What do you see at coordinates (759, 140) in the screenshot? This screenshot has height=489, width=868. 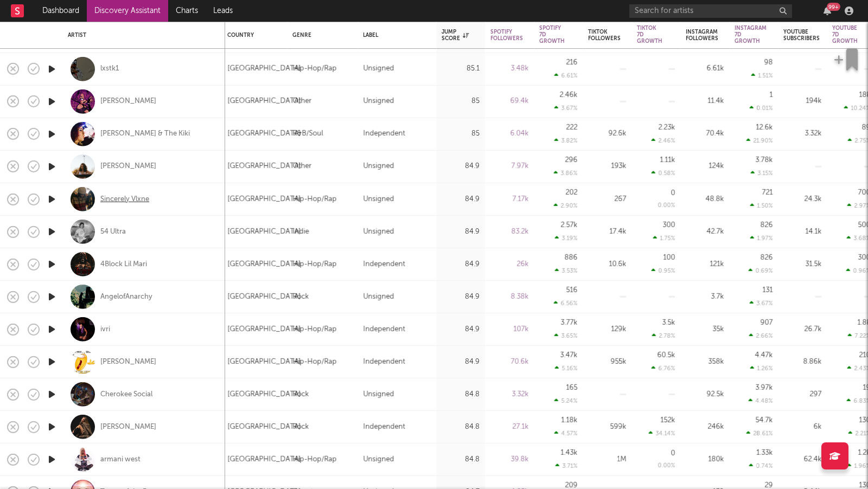 I see `div: 21.90 %` at bounding box center [759, 140].